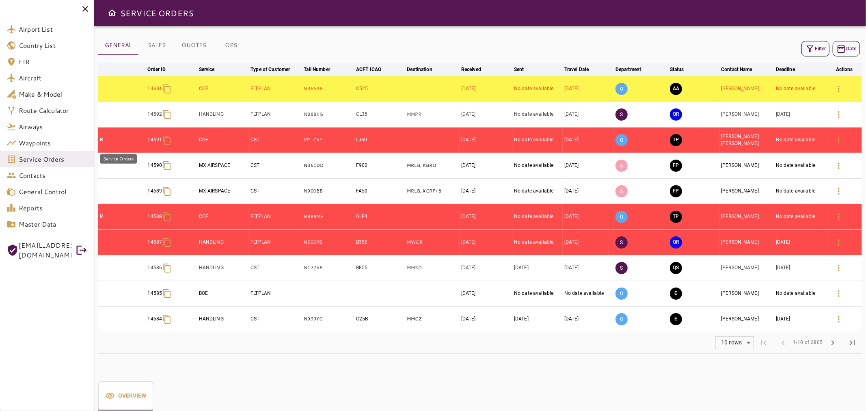  I want to click on span: Waypoints, so click(53, 143).